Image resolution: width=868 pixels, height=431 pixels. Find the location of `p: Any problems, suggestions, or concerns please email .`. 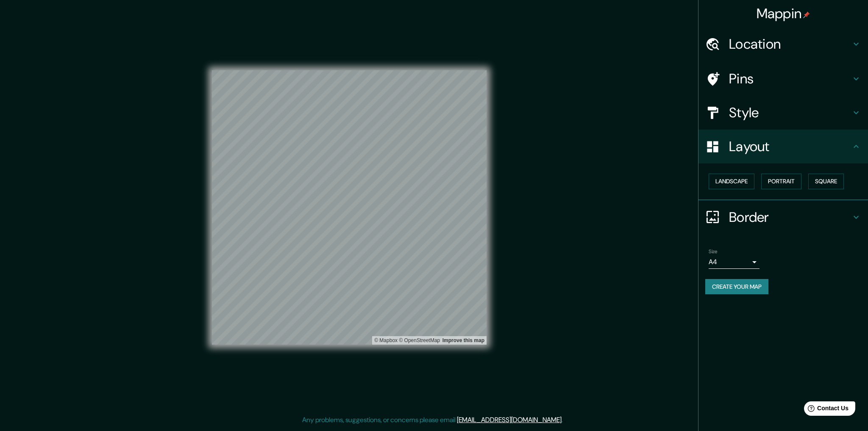

p: Any problems, suggestions, or concerns please email . is located at coordinates (433, 420).